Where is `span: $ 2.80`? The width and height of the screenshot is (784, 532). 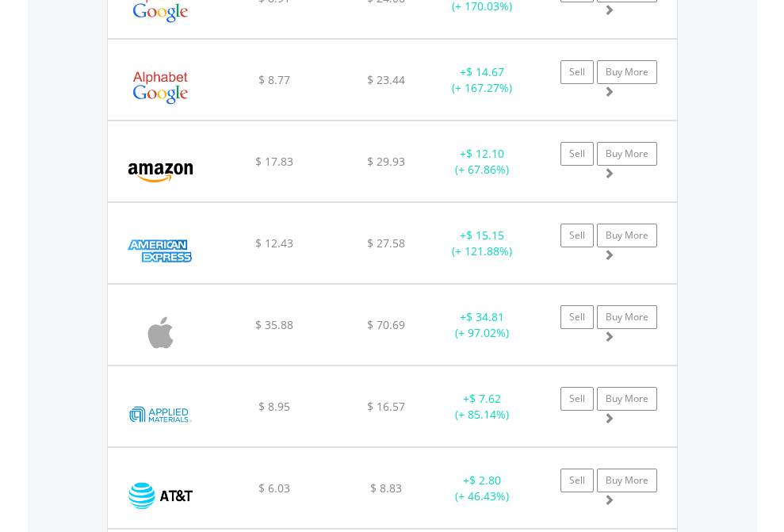
span: $ 2.80 is located at coordinates (485, 479).